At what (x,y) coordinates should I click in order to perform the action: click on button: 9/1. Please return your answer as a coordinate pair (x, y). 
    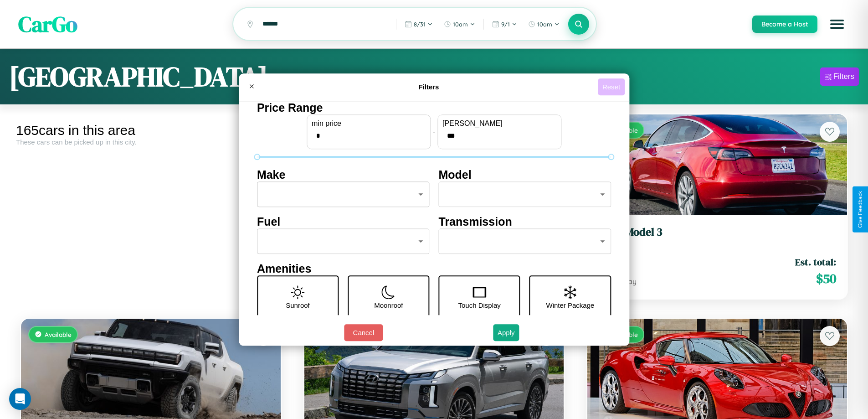
    Looking at the image, I should click on (504, 24).